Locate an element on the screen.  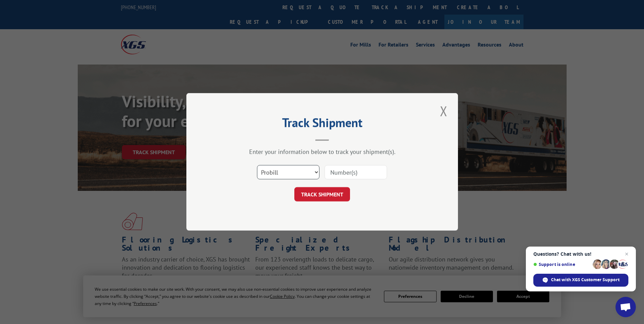
a: Open chat is located at coordinates (626, 307).